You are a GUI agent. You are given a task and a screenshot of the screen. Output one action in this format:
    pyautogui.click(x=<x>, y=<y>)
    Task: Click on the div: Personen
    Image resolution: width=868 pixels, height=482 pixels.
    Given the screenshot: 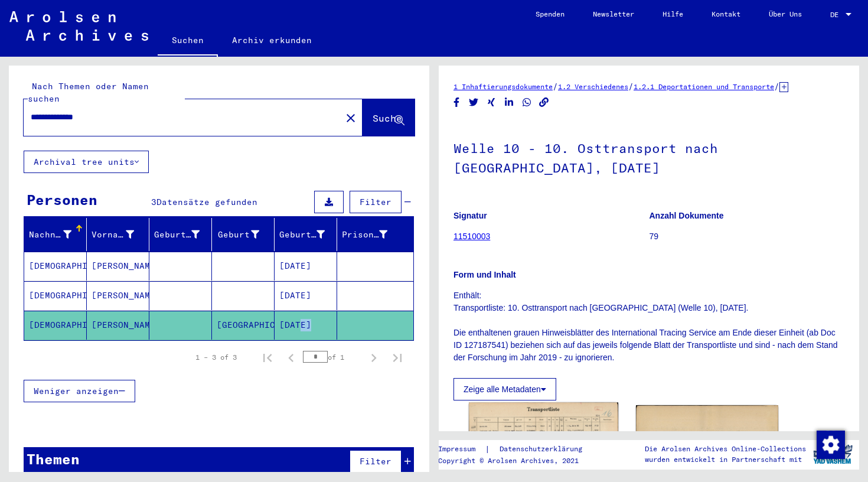 What is the action you would take?
    pyautogui.click(x=62, y=200)
    